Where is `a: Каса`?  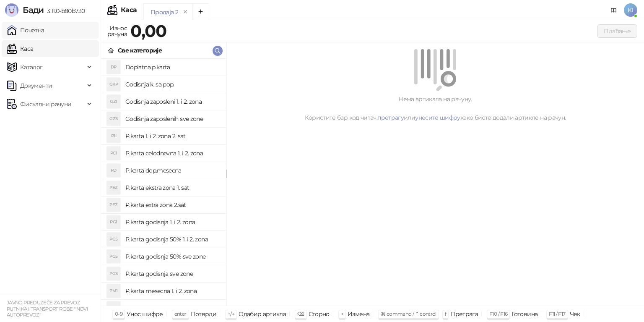 a: Каса is located at coordinates (20, 48).